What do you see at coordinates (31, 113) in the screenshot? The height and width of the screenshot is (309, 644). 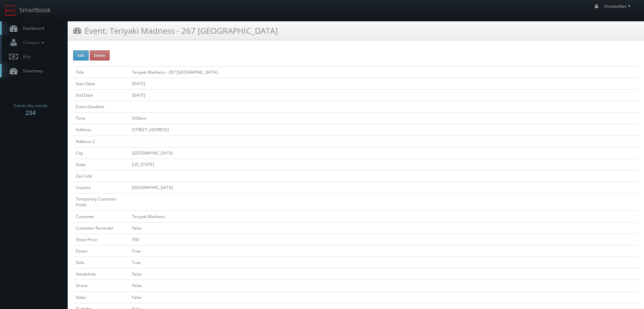 I see `strong: 234` at bounding box center [31, 113].